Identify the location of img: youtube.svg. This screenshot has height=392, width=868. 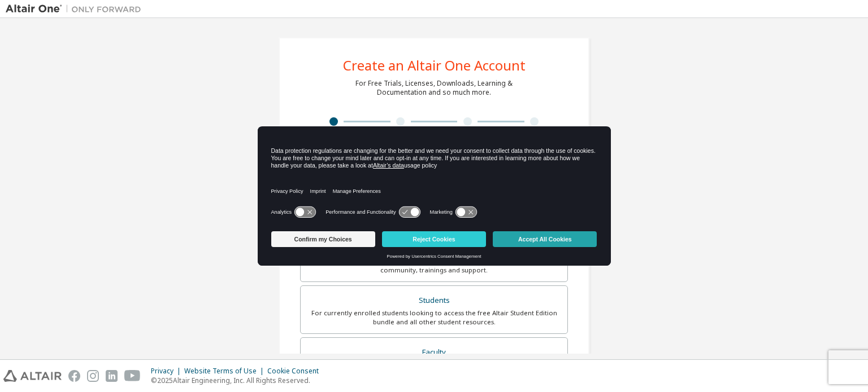
(132, 376).